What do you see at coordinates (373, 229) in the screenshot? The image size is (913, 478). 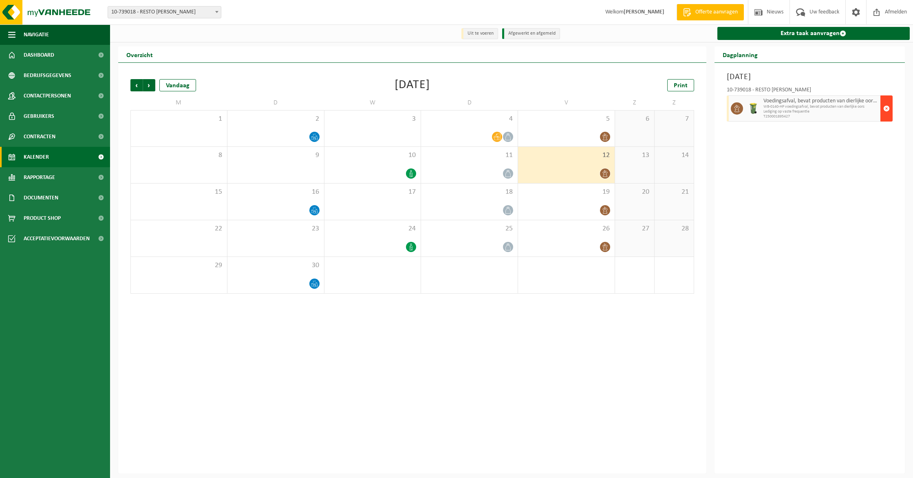 I see `span: 24` at bounding box center [373, 229].